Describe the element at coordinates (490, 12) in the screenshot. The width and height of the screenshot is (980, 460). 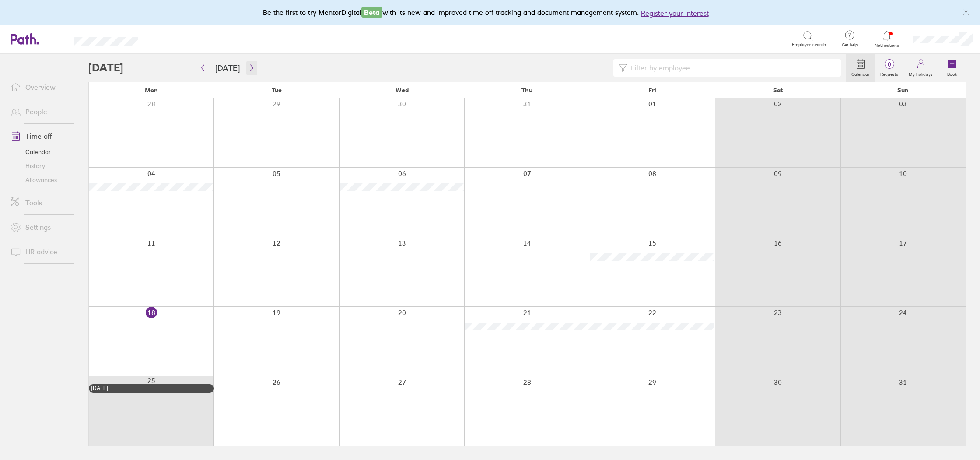
I see `div: Be the first to try MentorDigital with its new and improved time off tracking and document manage...` at that location.